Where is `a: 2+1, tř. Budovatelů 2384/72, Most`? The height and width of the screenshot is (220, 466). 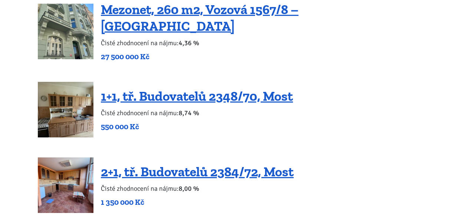 a: 2+1, tř. Budovatelů 2384/72, Most is located at coordinates (197, 172).